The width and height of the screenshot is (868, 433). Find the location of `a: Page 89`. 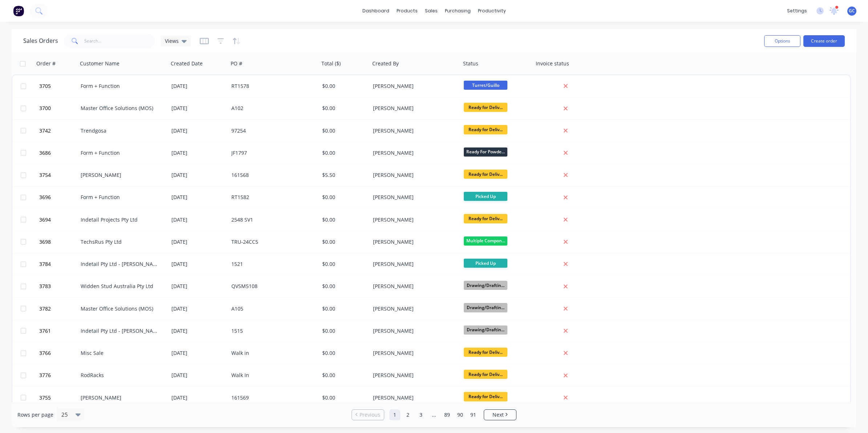

a: Page 89 is located at coordinates (447, 415).